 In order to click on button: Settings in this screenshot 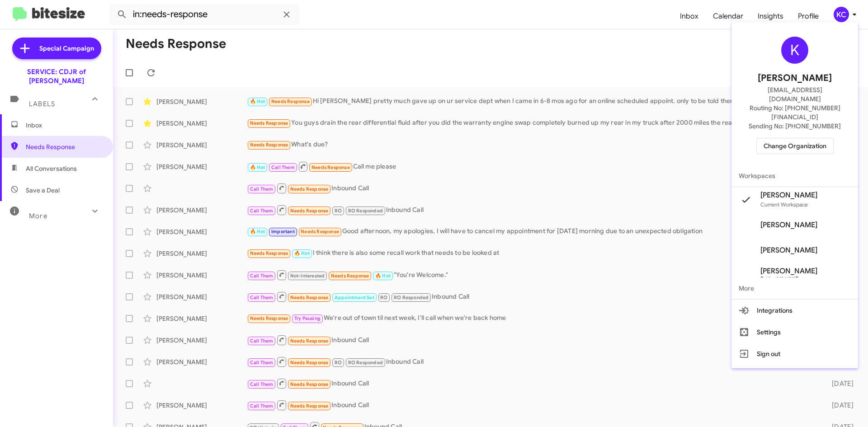, I will do `click(795, 332)`.